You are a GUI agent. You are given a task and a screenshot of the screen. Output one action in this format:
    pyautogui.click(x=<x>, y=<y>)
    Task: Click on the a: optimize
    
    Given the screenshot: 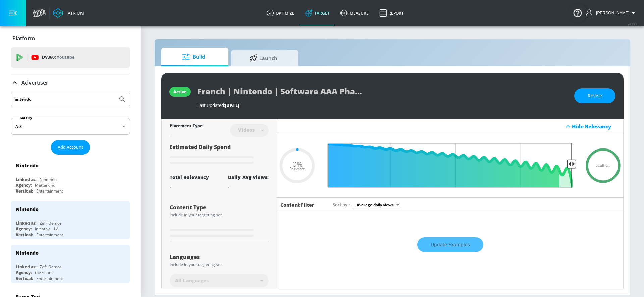 What is the action you would take?
    pyautogui.click(x=281, y=13)
    